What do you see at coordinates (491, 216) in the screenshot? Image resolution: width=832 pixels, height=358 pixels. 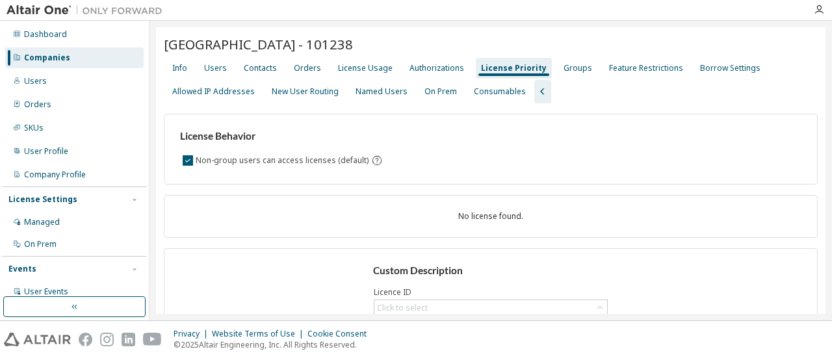 I see `div: No license found.` at bounding box center [491, 216].